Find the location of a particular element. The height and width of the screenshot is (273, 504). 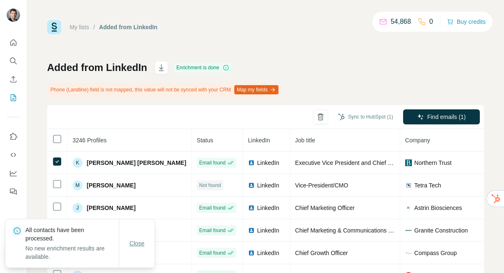

span: Tetra Tech is located at coordinates (428, 185).